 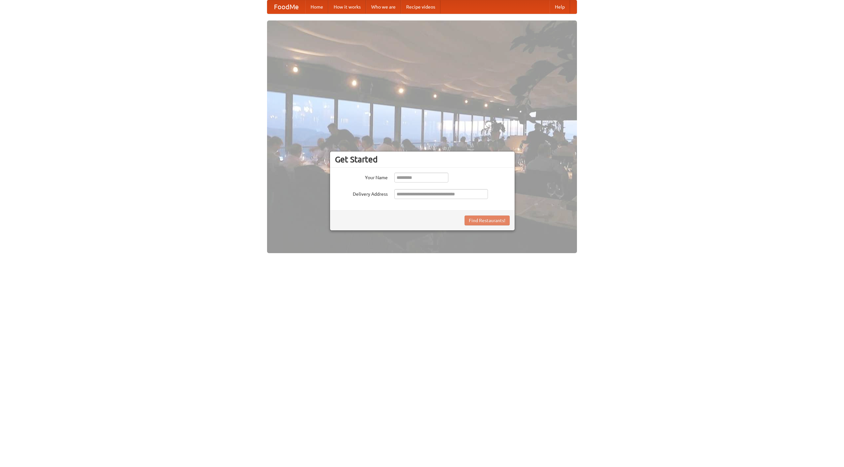 What do you see at coordinates (362, 193) in the screenshot?
I see `label: Delivery Address` at bounding box center [362, 193].